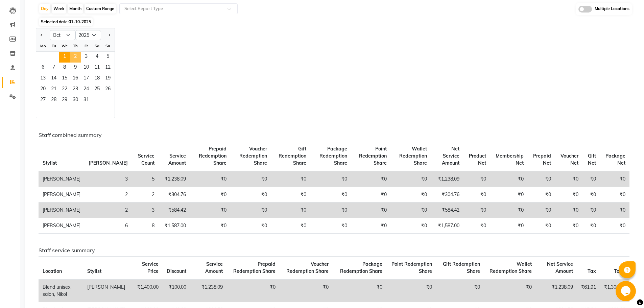 This screenshot has width=644, height=308. Describe the element at coordinates (174, 195) in the screenshot. I see `td: ₹304.76` at that location.